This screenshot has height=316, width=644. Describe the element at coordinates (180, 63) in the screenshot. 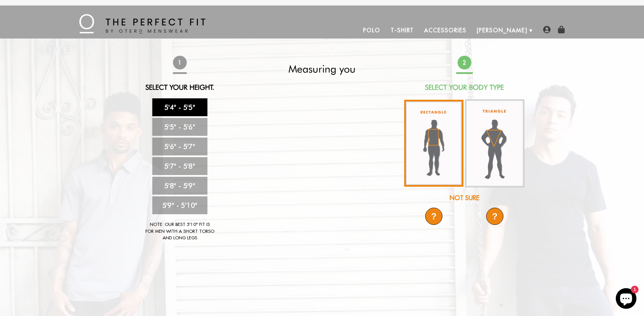

I see `span: 1` at that location.